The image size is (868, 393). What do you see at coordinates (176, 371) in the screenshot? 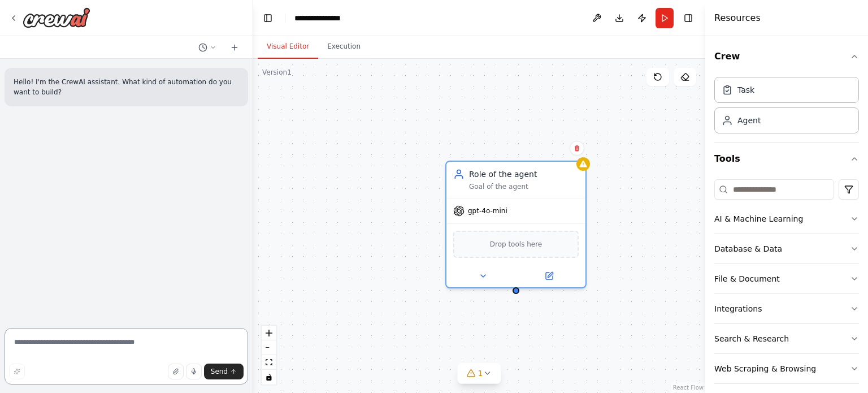
I see `button: Upload files` at bounding box center [176, 371].